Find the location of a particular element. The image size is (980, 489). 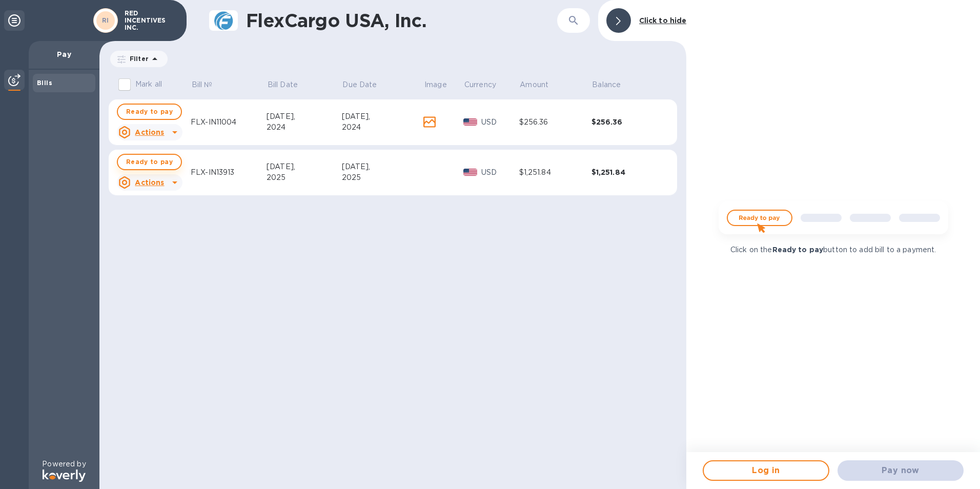

p: Due Date is located at coordinates (359, 84).